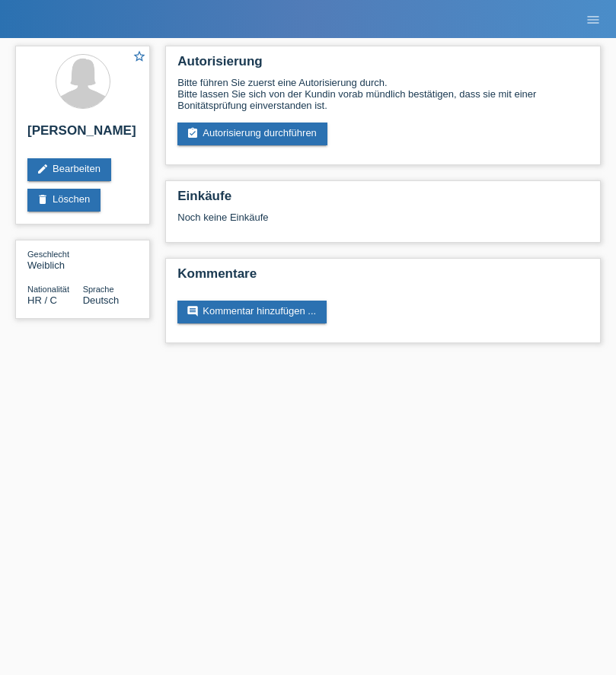  I want to click on span: Nationalität, so click(48, 289).